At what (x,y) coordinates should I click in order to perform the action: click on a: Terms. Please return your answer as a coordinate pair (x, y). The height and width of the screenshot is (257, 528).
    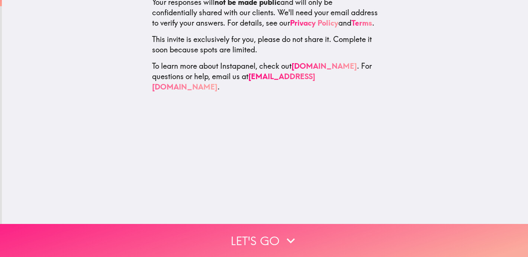
    Looking at the image, I should click on (361, 23).